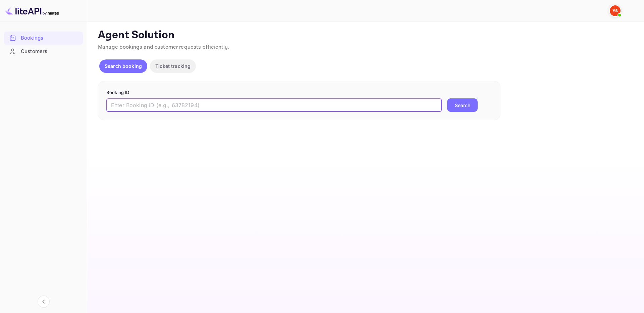 The height and width of the screenshot is (313, 644). I want to click on a: Customers, so click(43, 51).